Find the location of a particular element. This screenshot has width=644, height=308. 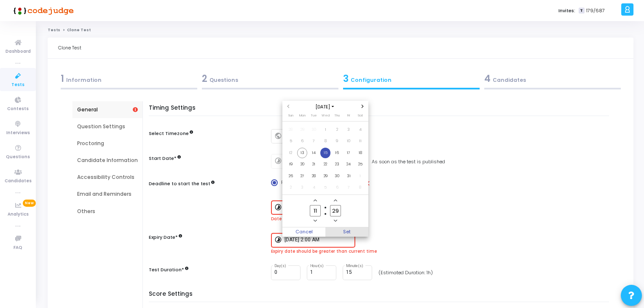

button: Minus a hour is located at coordinates (315, 221).